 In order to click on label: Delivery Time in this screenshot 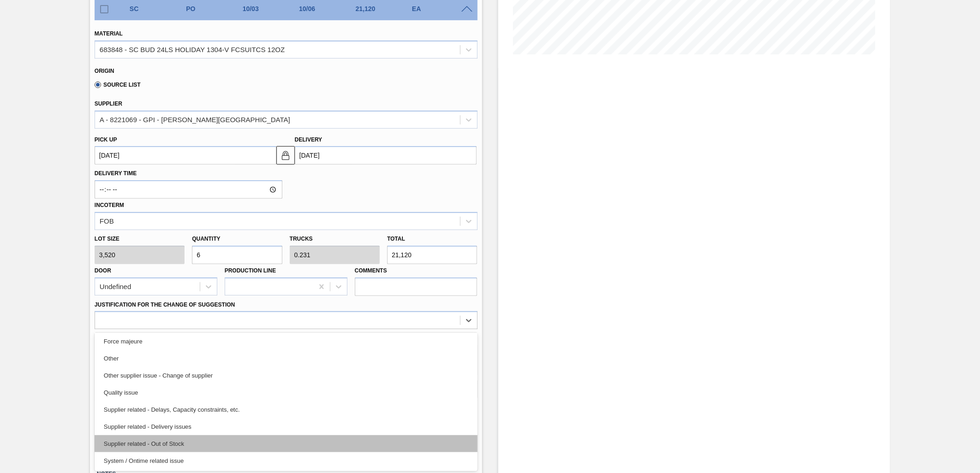, I will do `click(188, 173)`.